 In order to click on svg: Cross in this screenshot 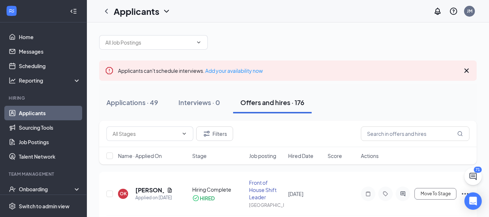, I will do `click(467, 71)`.